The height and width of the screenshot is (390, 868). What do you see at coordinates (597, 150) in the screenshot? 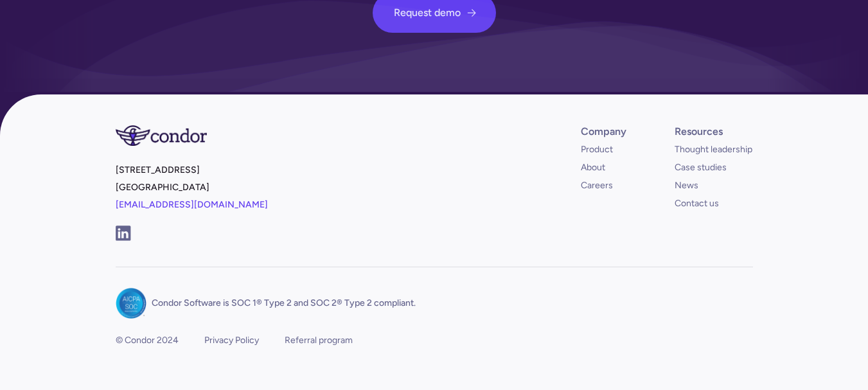
I see `a: Product` at bounding box center [597, 150].